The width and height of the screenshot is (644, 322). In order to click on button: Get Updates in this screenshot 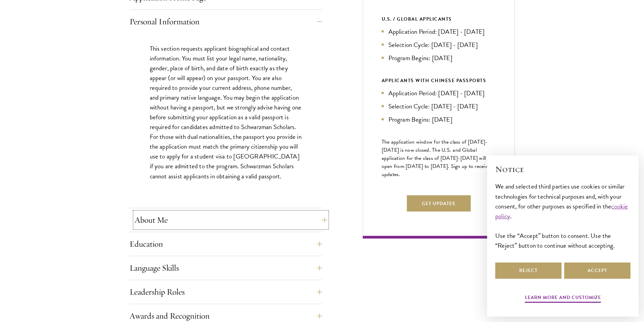, I will do `click(438, 203)`.